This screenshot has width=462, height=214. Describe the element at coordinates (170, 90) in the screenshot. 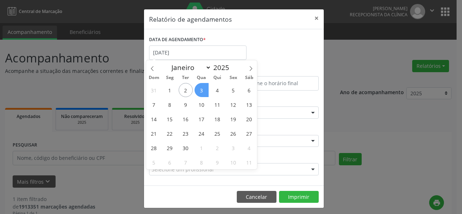

I see `span: Setembro 1, 2025` at that location.